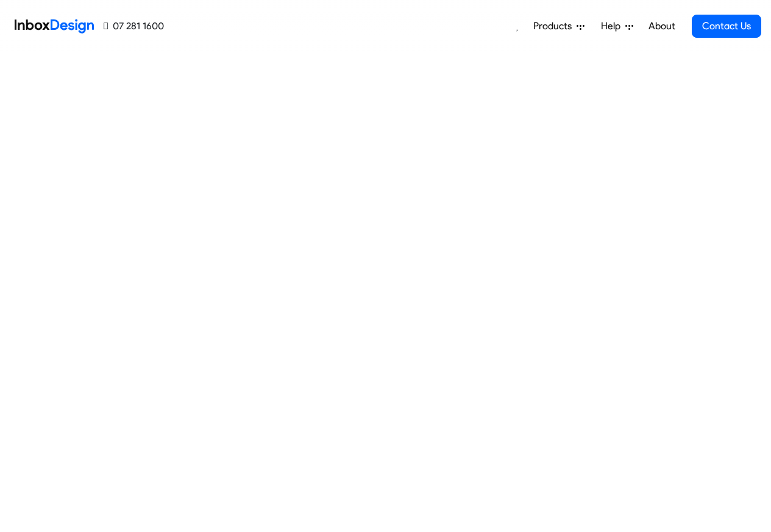 This screenshot has height=532, width=771. What do you see at coordinates (613, 26) in the screenshot?
I see `span: Help` at bounding box center [613, 26].